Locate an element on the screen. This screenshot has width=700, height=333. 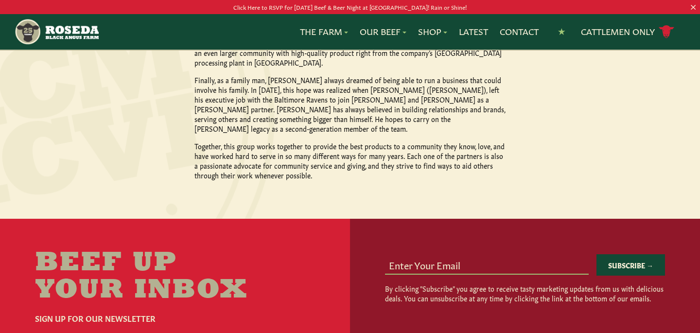
h6: Sign Up For Our Newsletter is located at coordinates (159, 318).